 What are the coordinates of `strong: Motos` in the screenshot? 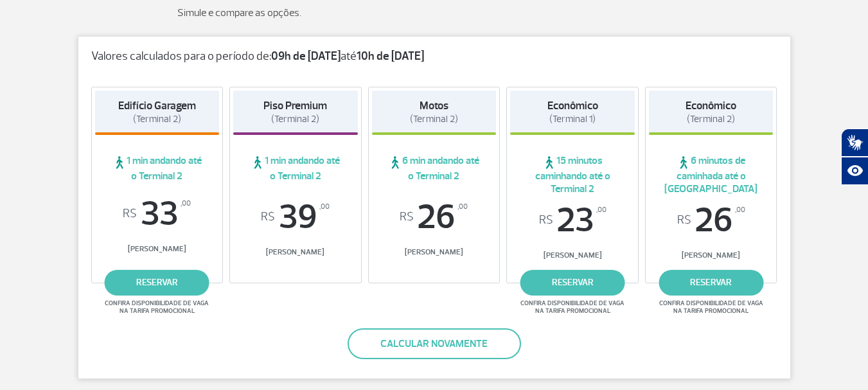 It's located at (434, 105).